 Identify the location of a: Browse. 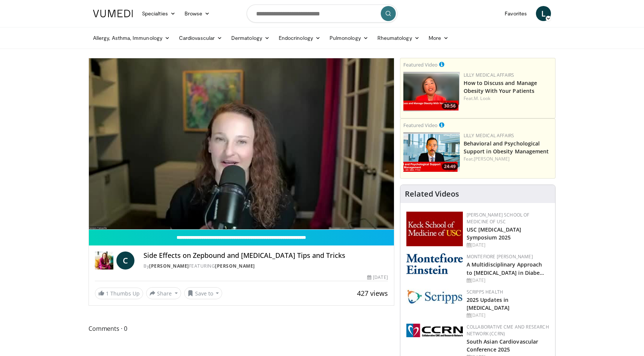
(197, 14).